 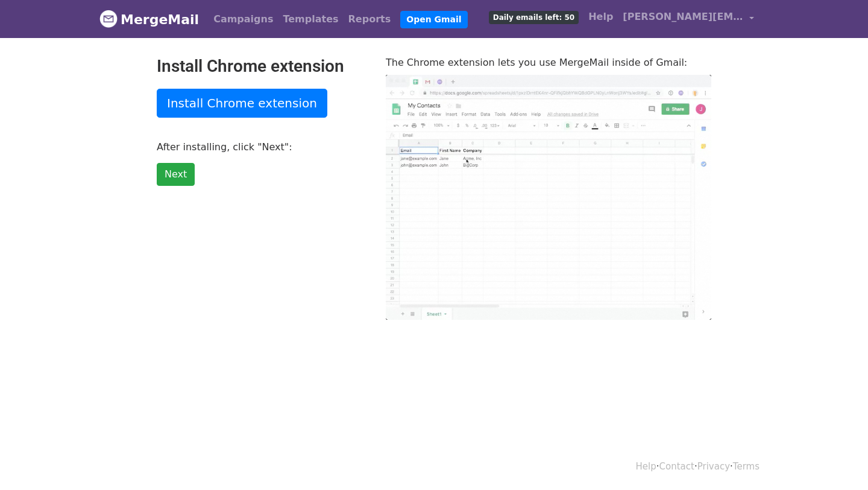 What do you see at coordinates (714, 467) in the screenshot?
I see `a: Privacy` at bounding box center [714, 467].